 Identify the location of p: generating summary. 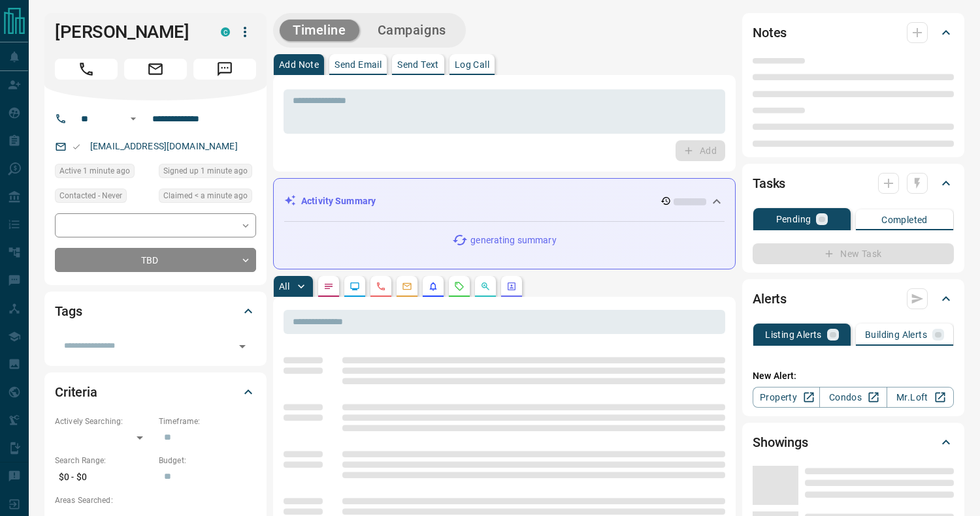
(513, 240).